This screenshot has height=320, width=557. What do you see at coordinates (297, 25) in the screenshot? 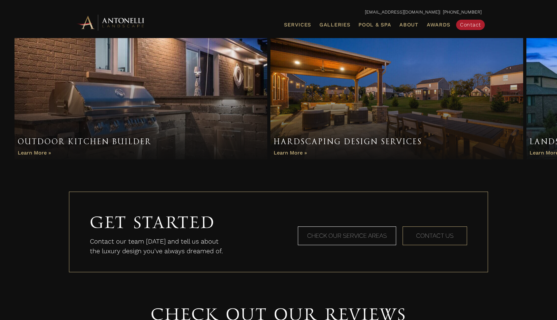
I see `span: Services` at bounding box center [297, 25].